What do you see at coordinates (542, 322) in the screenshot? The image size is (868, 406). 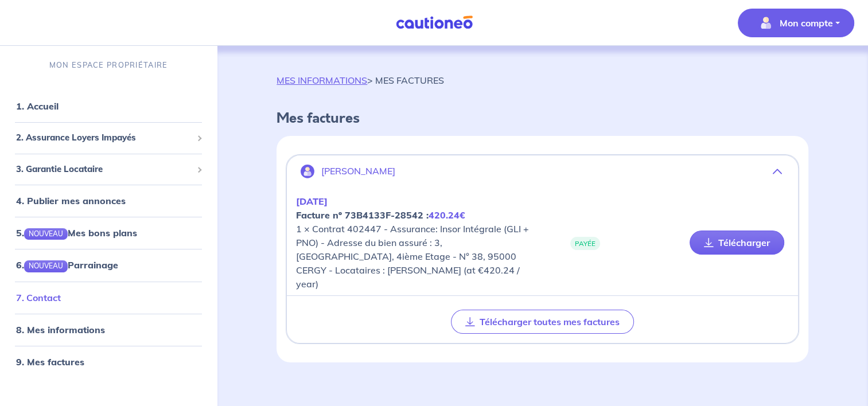 I see `button: Télécharger toutes mes factures` at bounding box center [542, 322].